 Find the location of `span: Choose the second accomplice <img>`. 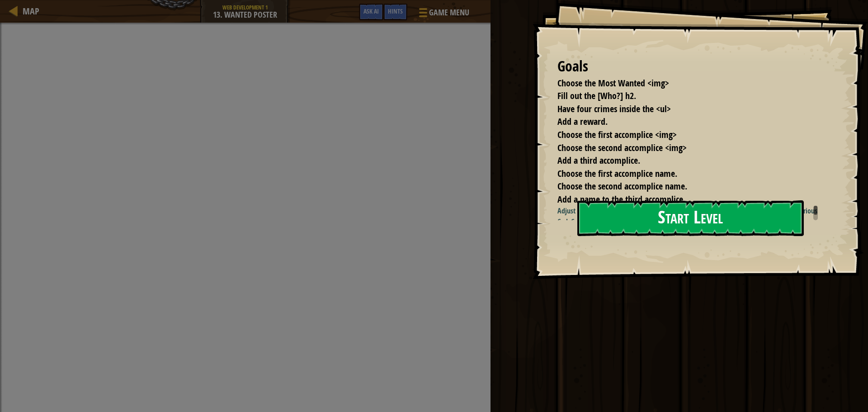

span: Choose the second accomplice <img> is located at coordinates (622, 147).